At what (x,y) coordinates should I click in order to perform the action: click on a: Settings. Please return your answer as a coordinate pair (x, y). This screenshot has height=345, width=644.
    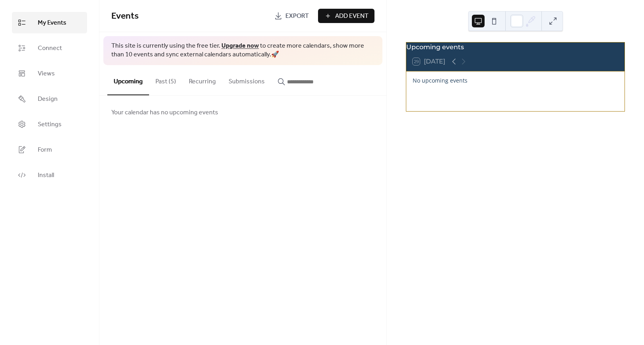
    Looking at the image, I should click on (49, 124).